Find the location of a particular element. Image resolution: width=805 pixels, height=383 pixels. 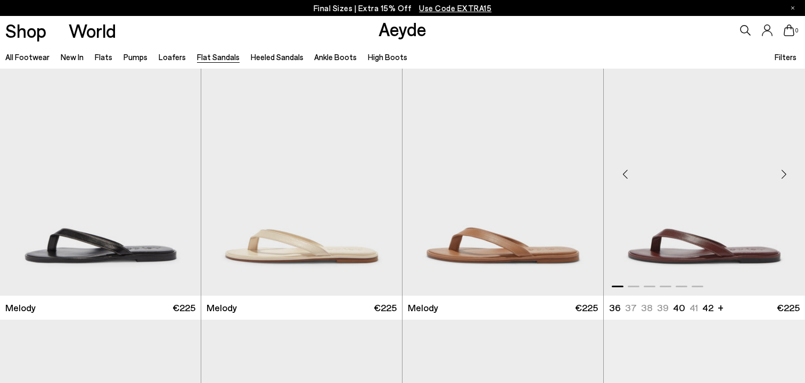

a: 0 is located at coordinates (789, 30).